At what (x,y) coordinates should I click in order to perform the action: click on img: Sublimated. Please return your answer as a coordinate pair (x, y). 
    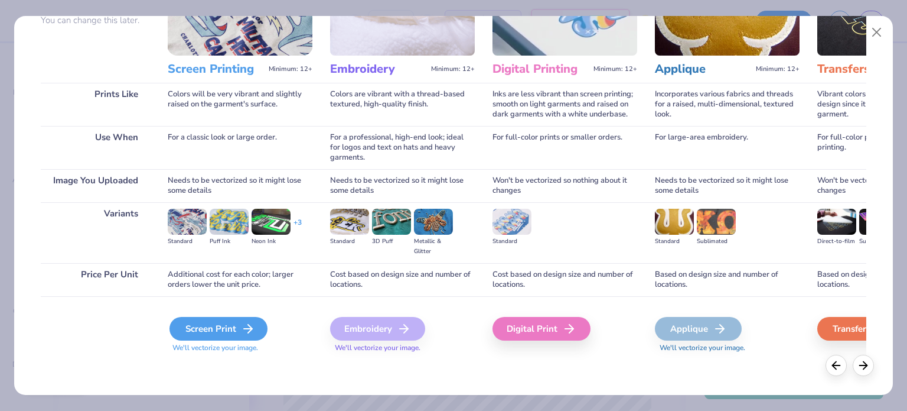
    Looking at the image, I should click on (717, 222).